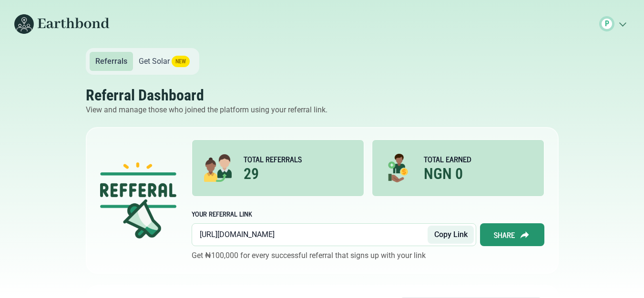  Describe the element at coordinates (451, 235) in the screenshot. I see `button: Copy Link` at that location.